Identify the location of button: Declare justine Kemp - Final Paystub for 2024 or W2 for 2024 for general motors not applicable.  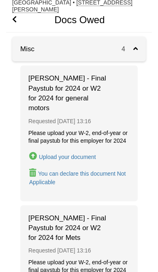
(79, 178).